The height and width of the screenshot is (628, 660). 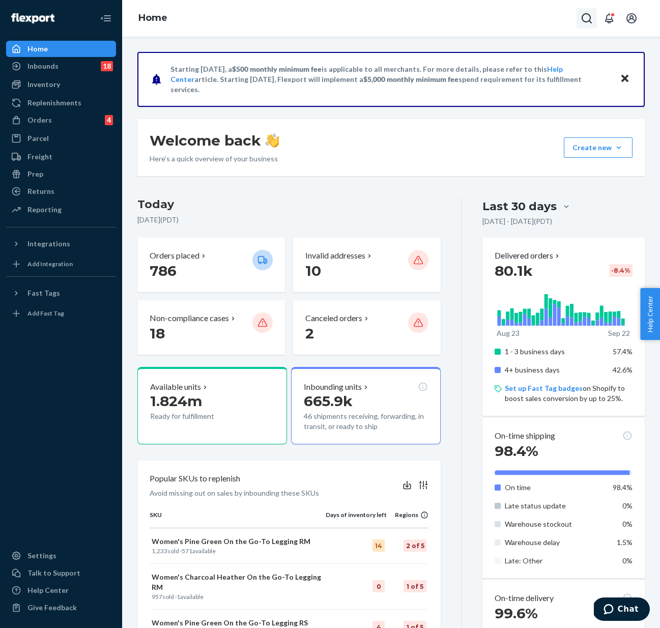 I want to click on div: -8.4 %, so click(x=621, y=270).